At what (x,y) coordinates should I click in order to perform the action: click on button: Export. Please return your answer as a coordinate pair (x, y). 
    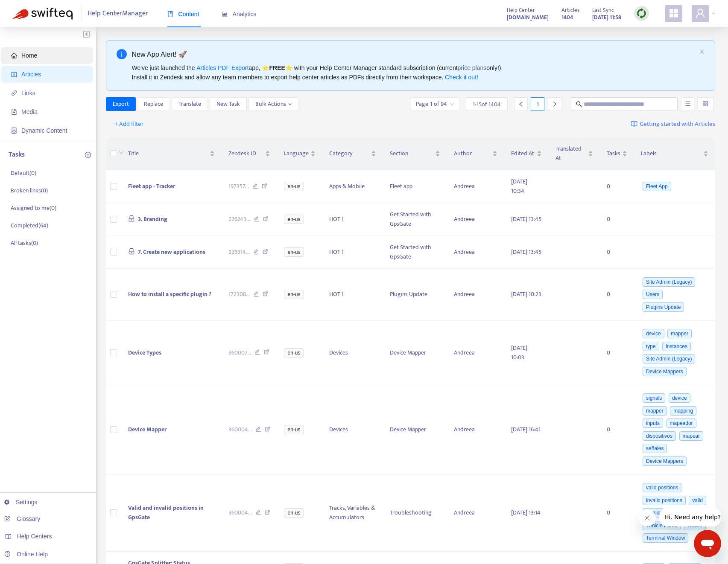
    Looking at the image, I should click on (121, 104).